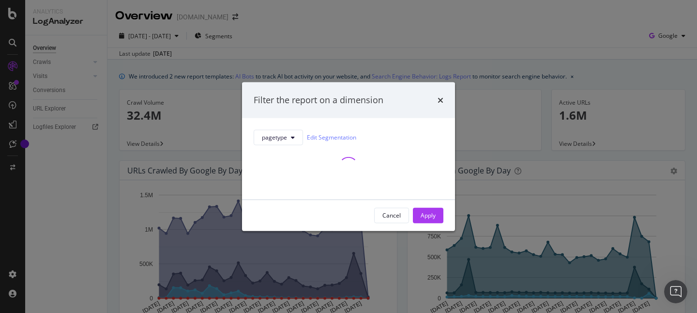  What do you see at coordinates (392, 215) in the screenshot?
I see `div: Cancel` at bounding box center [392, 215].